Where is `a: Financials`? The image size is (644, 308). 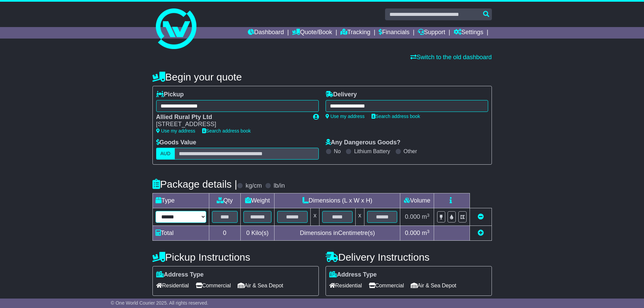
a: Financials is located at coordinates (394, 33).